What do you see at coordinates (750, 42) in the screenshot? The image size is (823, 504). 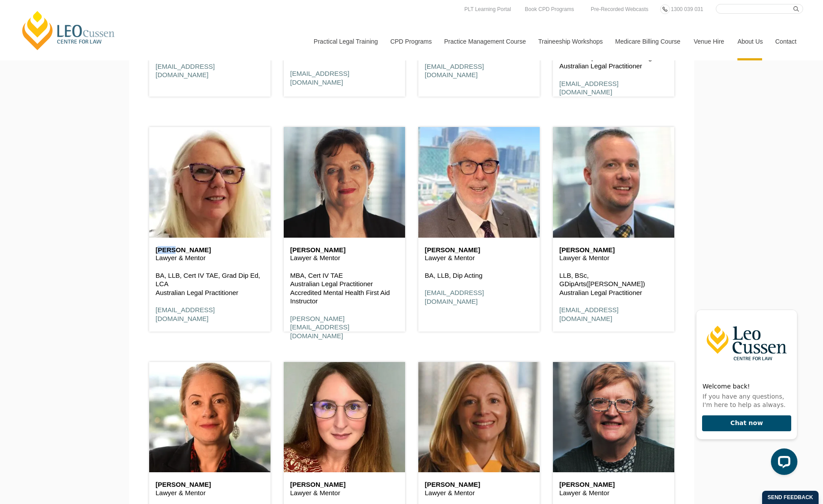 I see `a: About Us` at bounding box center [750, 42].